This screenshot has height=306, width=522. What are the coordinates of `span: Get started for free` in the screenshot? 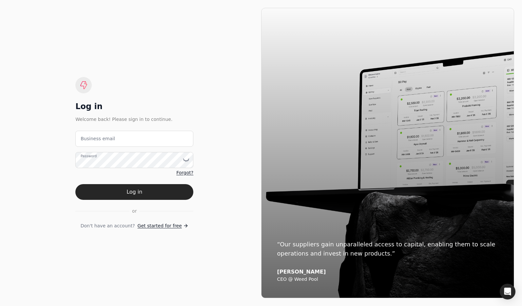 It's located at (160, 226).